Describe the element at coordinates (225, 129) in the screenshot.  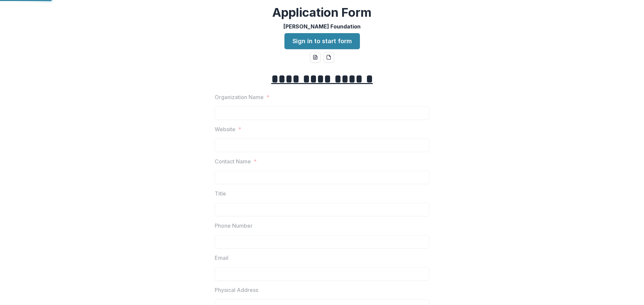
I see `p: Website` at that location.